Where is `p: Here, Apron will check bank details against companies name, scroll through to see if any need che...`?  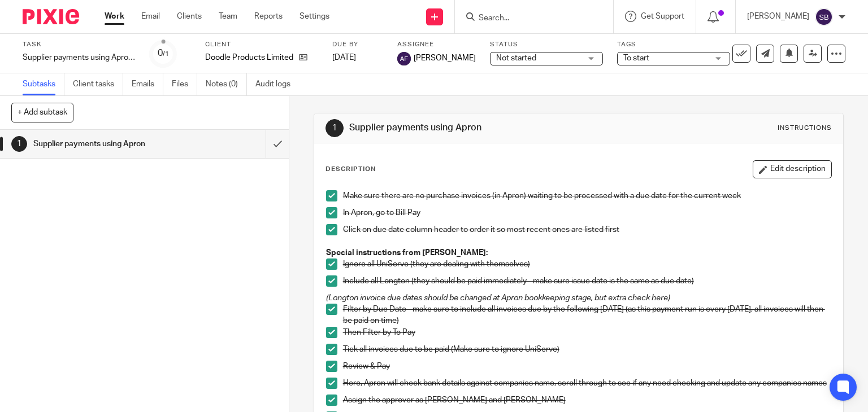
p: Here, Apron will check bank details against companies name, scroll through to see if any need che... is located at coordinates (587, 383).